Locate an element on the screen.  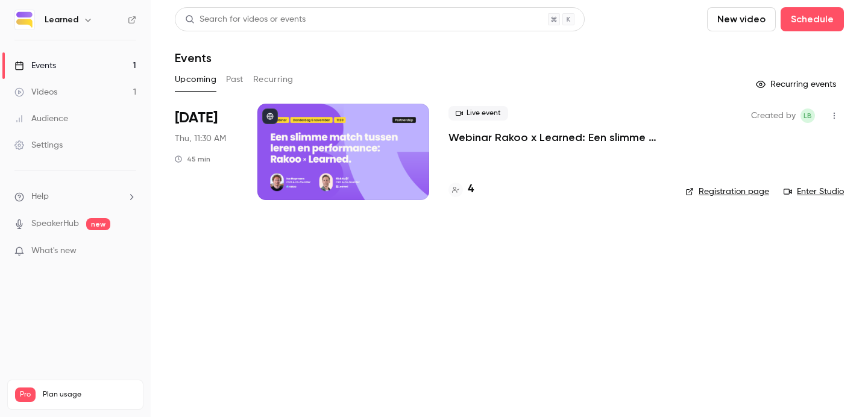
button: Schedule is located at coordinates (812, 20).